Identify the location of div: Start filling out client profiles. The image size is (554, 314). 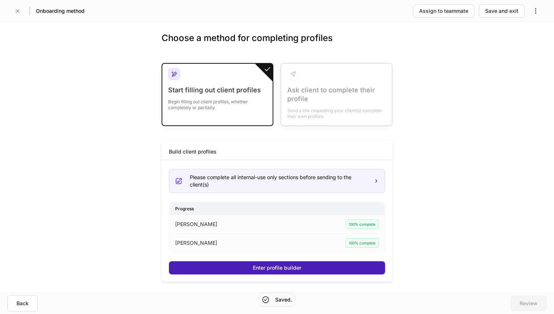
(217, 90).